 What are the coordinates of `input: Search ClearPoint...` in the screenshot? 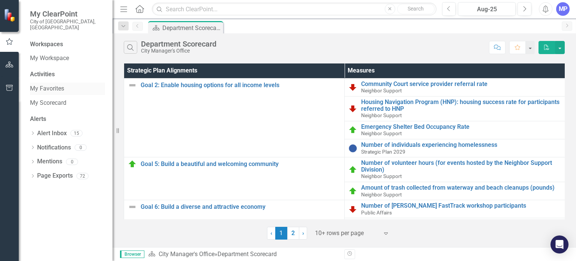 It's located at (294, 9).